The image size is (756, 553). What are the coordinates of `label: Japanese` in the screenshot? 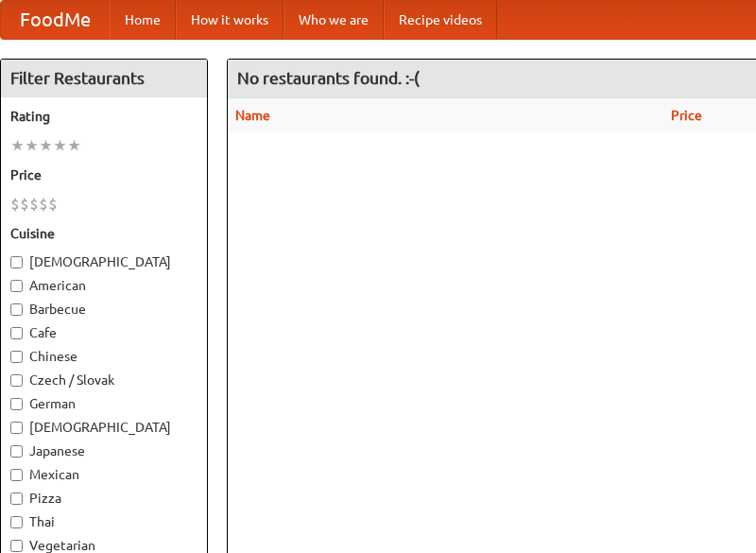 It's located at (104, 451).